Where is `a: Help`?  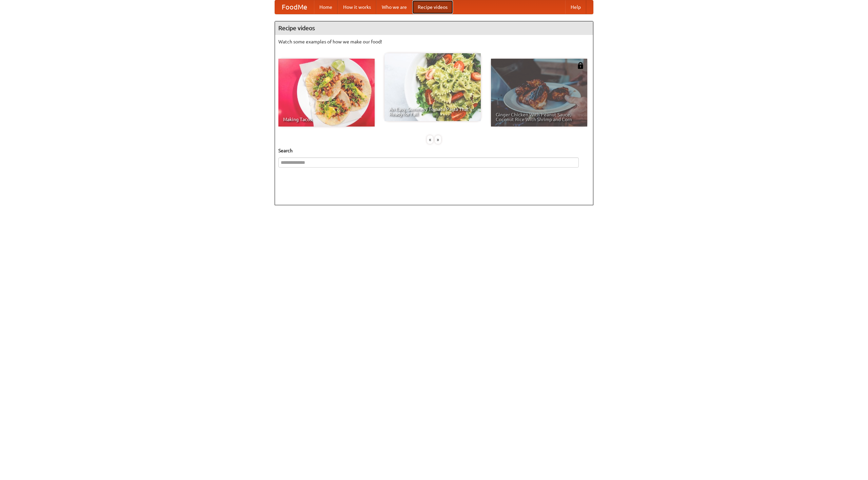
a: Help is located at coordinates (576, 7).